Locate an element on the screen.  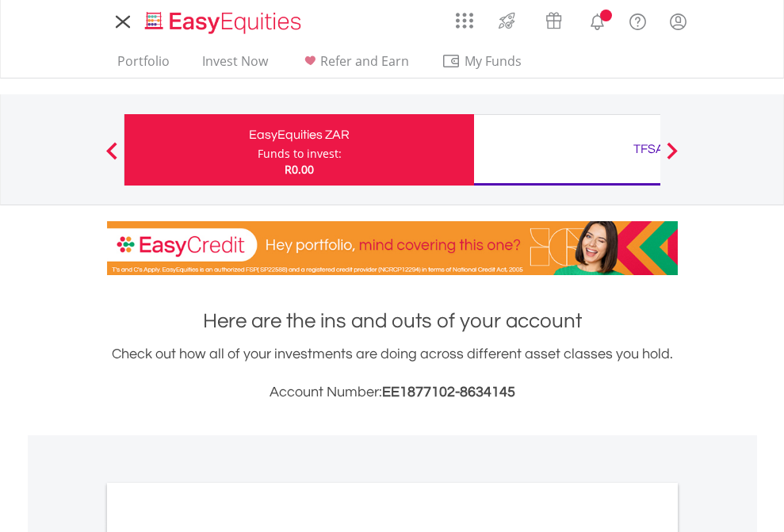
span: R0.00 is located at coordinates (299, 169).